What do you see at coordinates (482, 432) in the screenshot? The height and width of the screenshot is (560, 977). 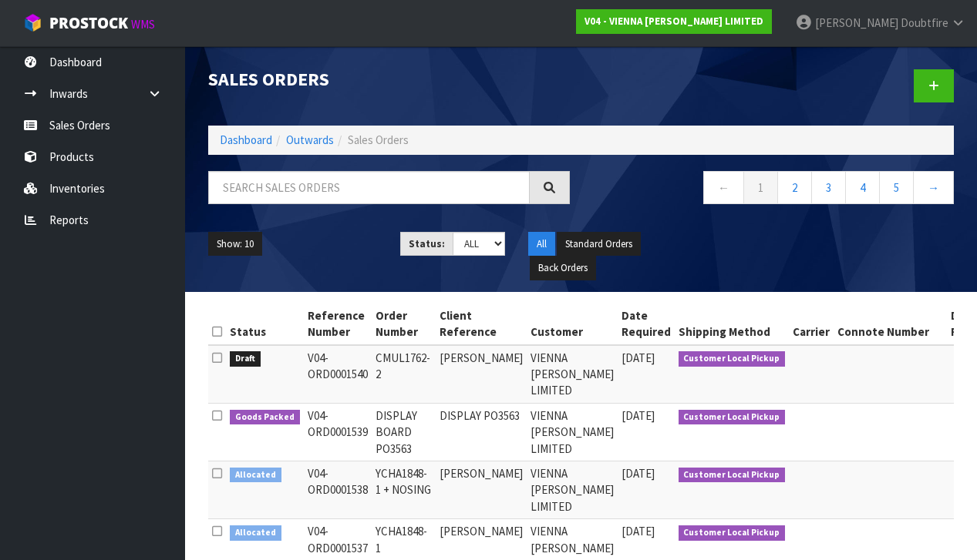 I see `td: DISPLAY PO3563` at bounding box center [482, 432].